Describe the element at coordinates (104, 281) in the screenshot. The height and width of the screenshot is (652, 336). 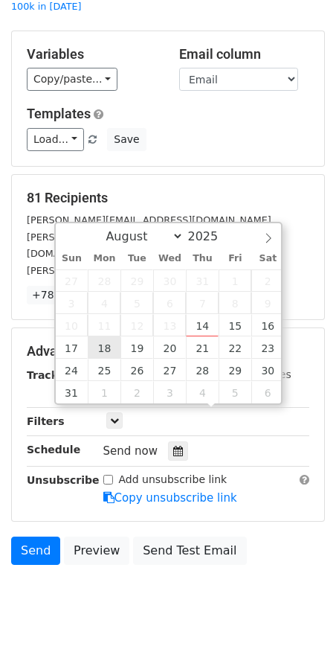
I see `span: July 28, 2025` at that location.